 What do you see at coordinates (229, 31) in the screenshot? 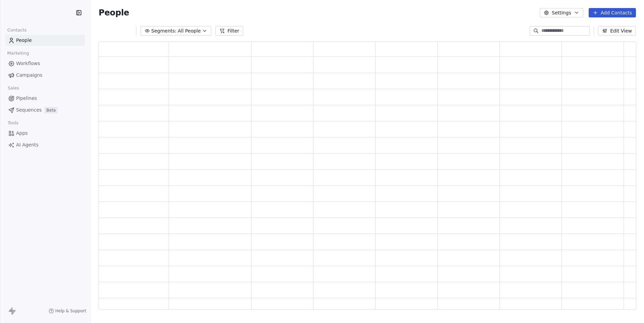
I see `button: Filter` at bounding box center [229, 31].